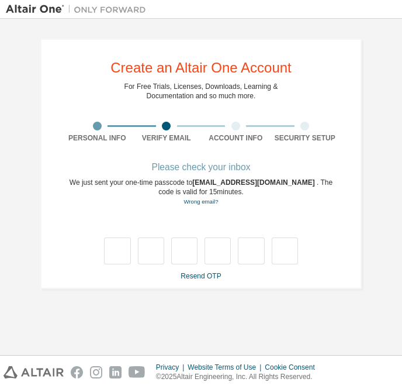  What do you see at coordinates (236, 138) in the screenshot?
I see `div: Account Info` at bounding box center [236, 138].